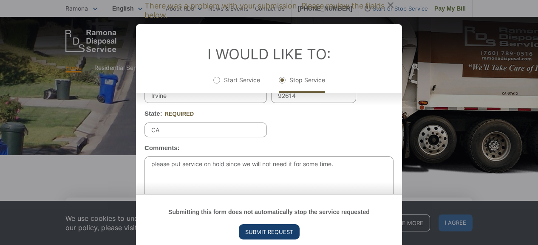 The image size is (538, 245). Describe the element at coordinates (169, 114) in the screenshot. I see `label: State:` at that location.